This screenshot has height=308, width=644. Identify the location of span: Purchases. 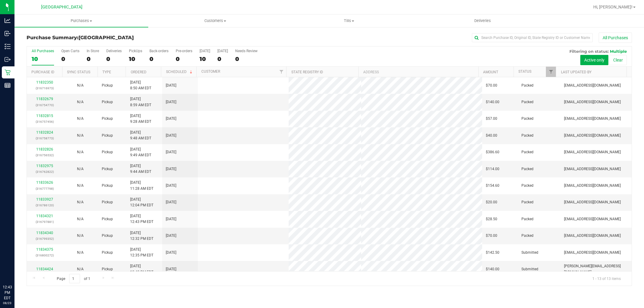
(81, 21).